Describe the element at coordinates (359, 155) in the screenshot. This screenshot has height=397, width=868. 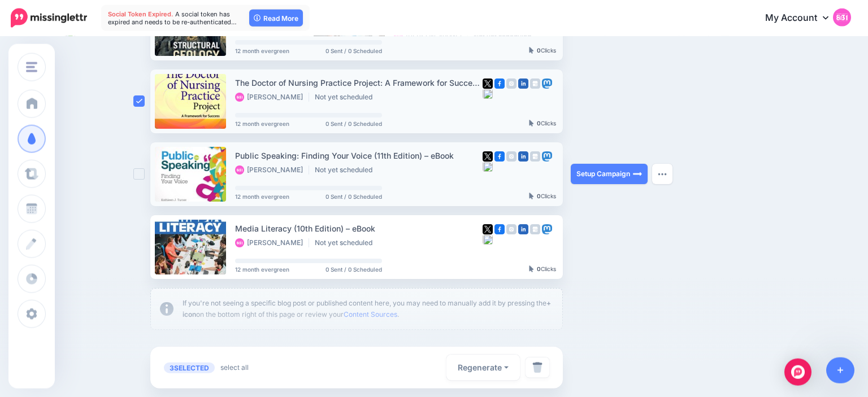
I see `div: Public Speaking: Finding Your Voice (11th Edition) – eBook` at that location.